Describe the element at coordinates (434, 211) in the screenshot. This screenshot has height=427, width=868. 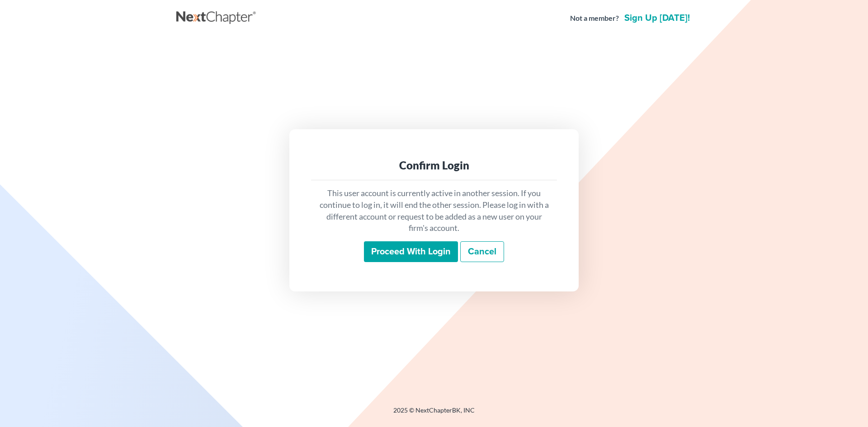
I see `p: This user account is currently active in another session. If you continue to log in, it will end ...` at that location.